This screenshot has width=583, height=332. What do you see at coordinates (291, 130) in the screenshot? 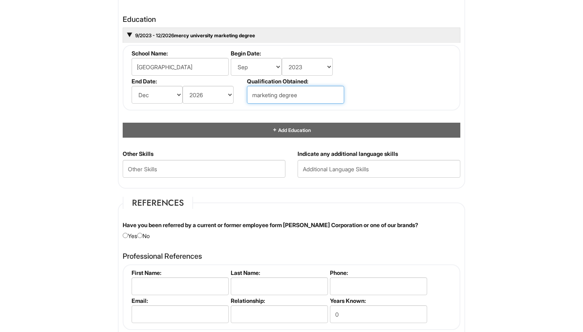
I see `a: Add Education` at bounding box center [291, 130].